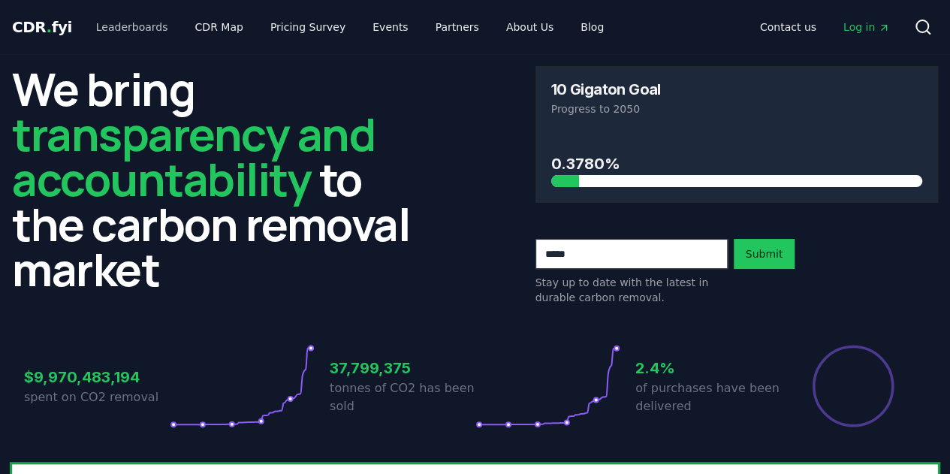 This screenshot has height=474, width=950. I want to click on div: Percentage of sales delivered, so click(853, 386).